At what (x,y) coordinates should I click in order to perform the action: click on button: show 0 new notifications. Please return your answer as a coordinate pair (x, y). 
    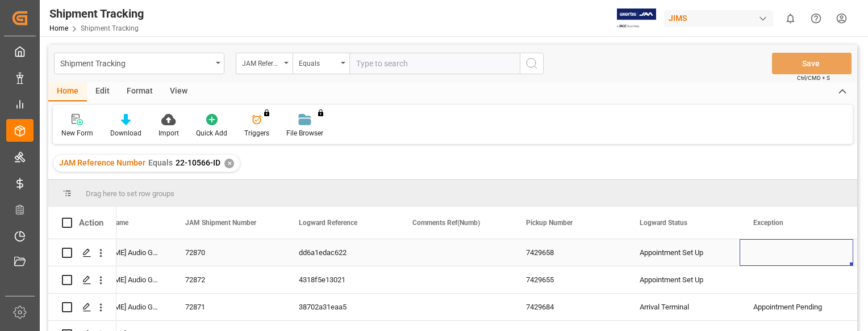
    Looking at the image, I should click on (790, 18).